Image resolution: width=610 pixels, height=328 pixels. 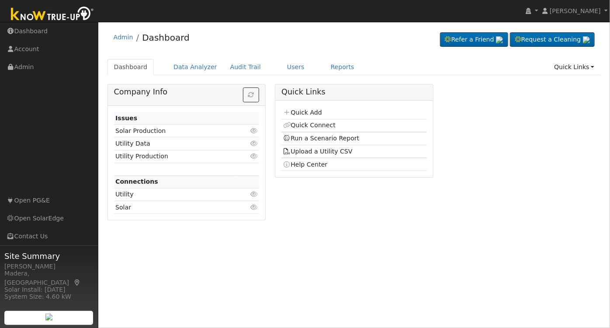 I want to click on td: Utility Production, so click(x=175, y=156).